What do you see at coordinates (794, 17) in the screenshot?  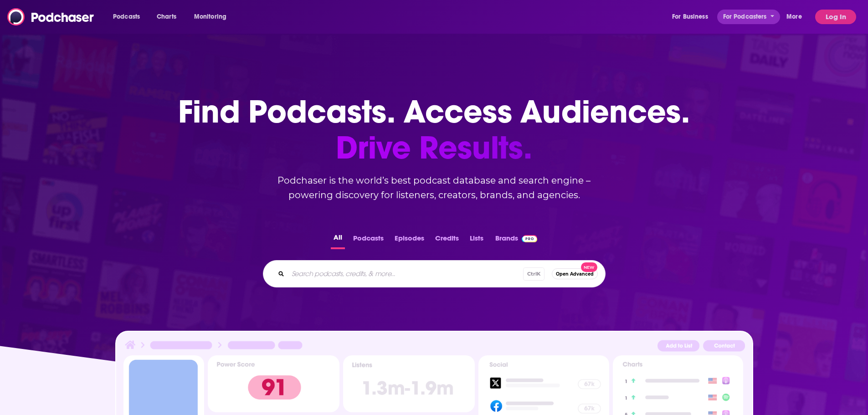 I see `span: More` at bounding box center [794, 17].